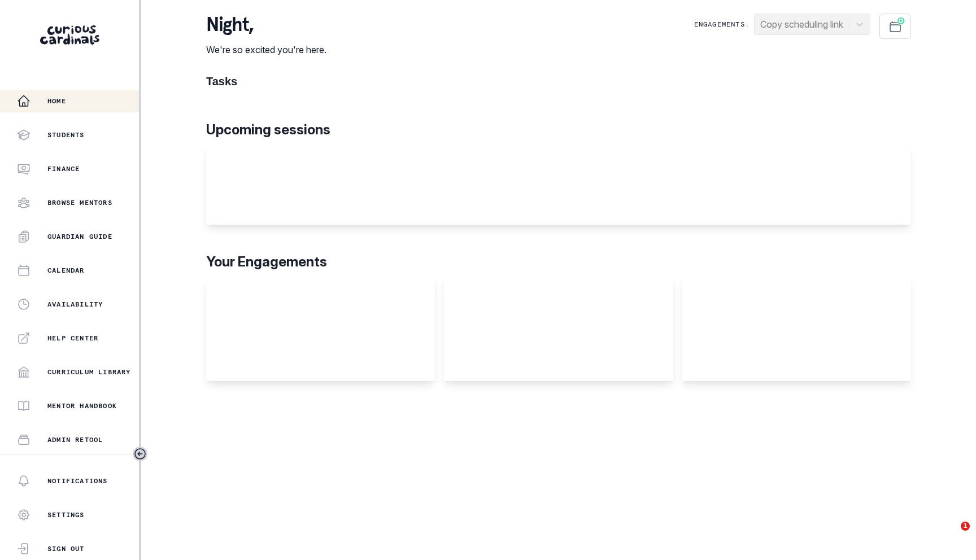 The image size is (976, 560). I want to click on p: Notifications, so click(77, 481).